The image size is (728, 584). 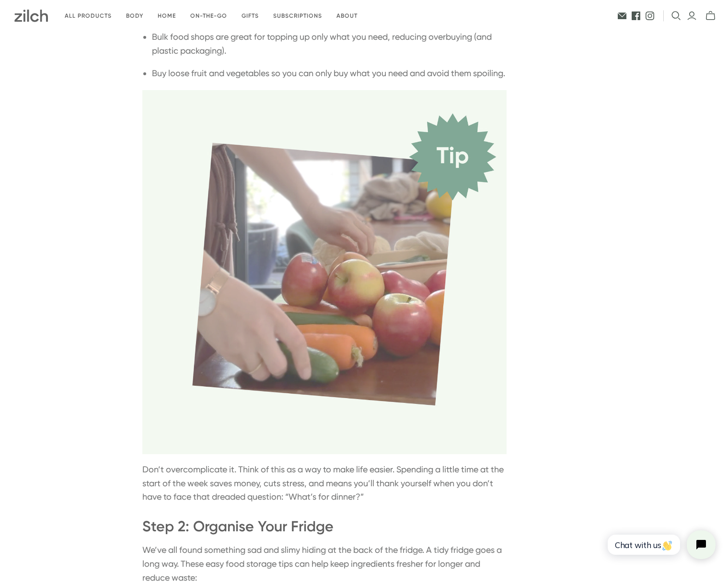 What do you see at coordinates (209, 16) in the screenshot?
I see `a: On-the-go` at bounding box center [209, 16].